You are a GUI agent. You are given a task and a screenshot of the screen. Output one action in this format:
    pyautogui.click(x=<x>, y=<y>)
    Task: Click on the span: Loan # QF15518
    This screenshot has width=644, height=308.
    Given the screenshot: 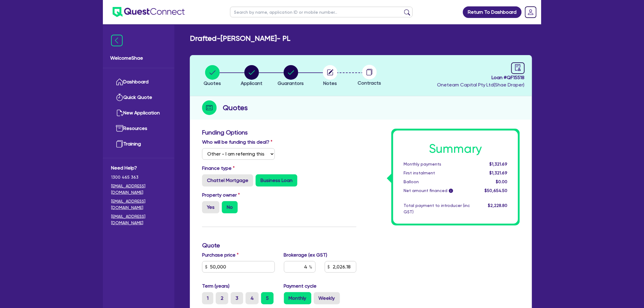 What is the action you would take?
    pyautogui.click(x=481, y=77)
    